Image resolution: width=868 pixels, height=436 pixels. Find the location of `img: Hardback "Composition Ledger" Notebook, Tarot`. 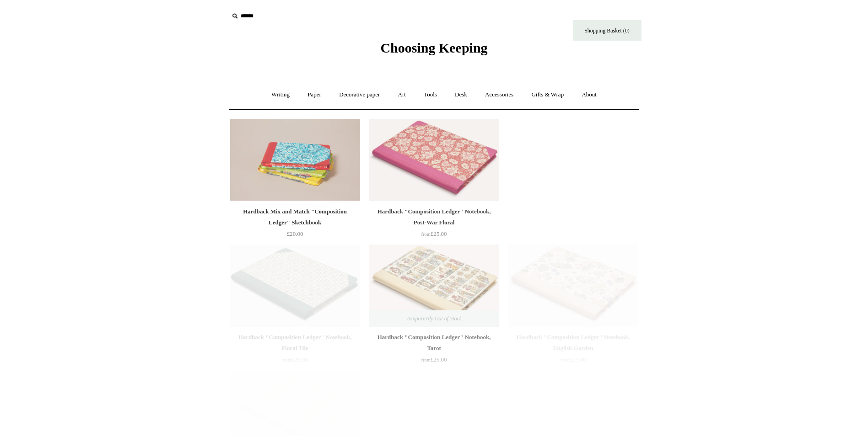

img: Hardback "Composition Ledger" Notebook, Tarot is located at coordinates (434, 286).